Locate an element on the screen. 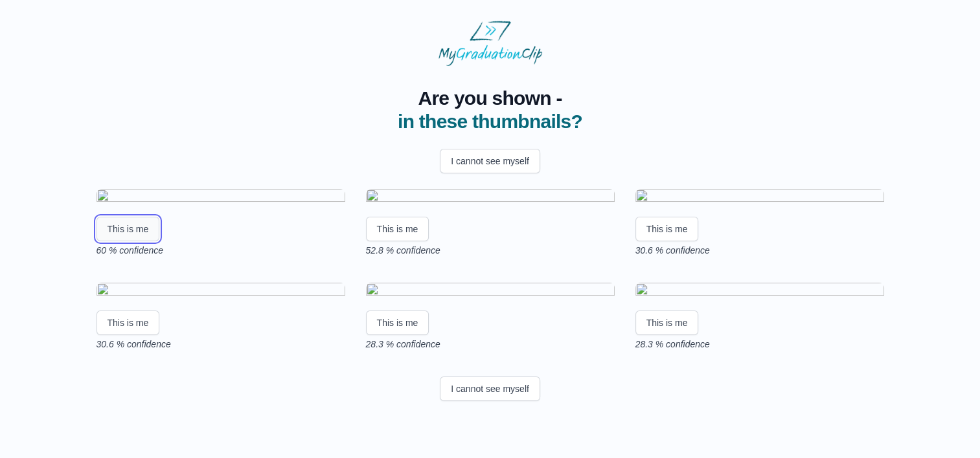 This screenshot has width=980, height=458. span: Are you shown - is located at coordinates (490, 98).